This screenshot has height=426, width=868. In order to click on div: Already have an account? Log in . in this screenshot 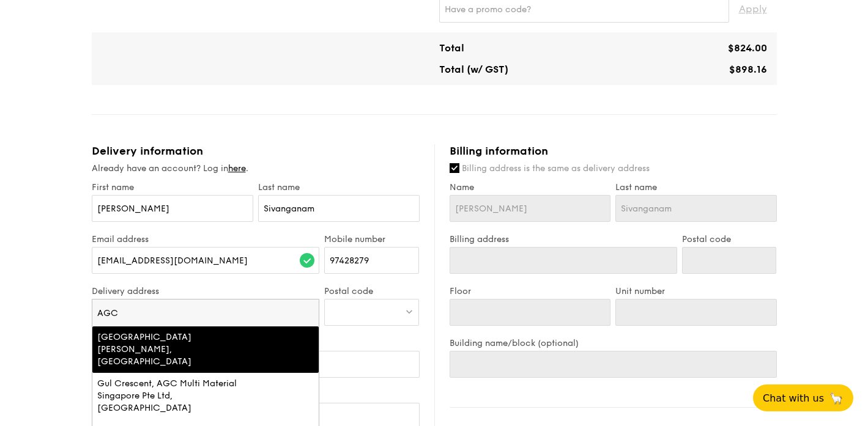, I will do `click(256, 169)`.